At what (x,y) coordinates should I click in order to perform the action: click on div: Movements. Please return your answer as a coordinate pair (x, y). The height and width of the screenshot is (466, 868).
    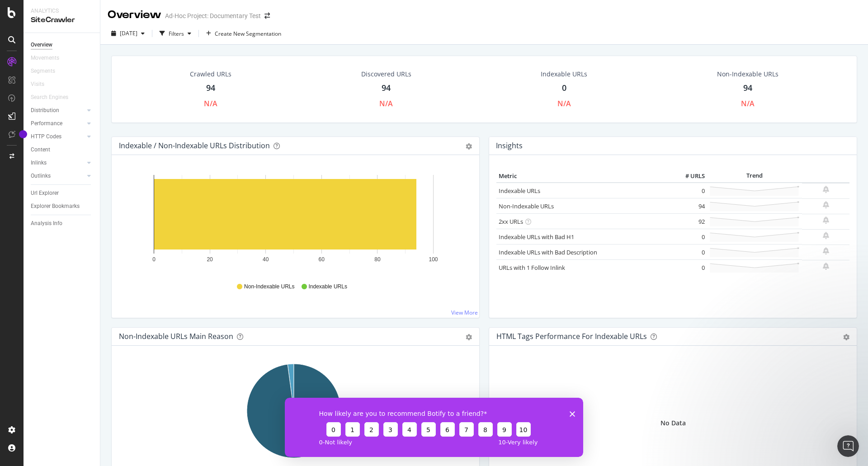
    Looking at the image, I should click on (45, 58).